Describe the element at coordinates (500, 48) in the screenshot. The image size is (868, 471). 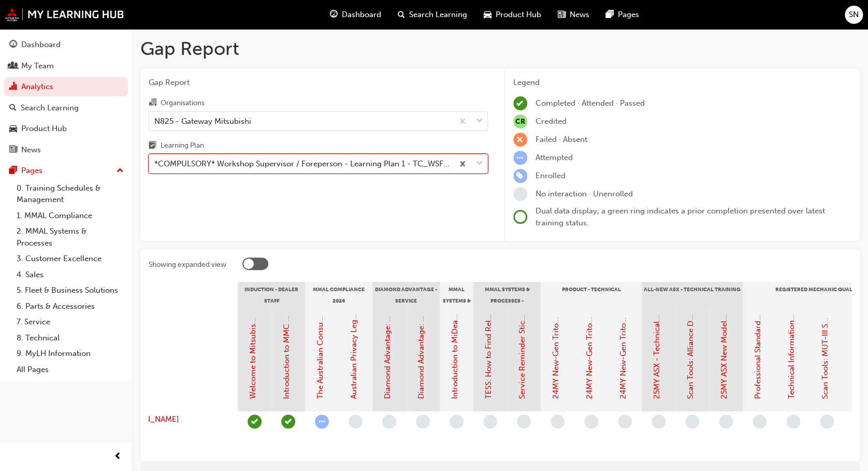
I see `h1: Gap Report` at that location.